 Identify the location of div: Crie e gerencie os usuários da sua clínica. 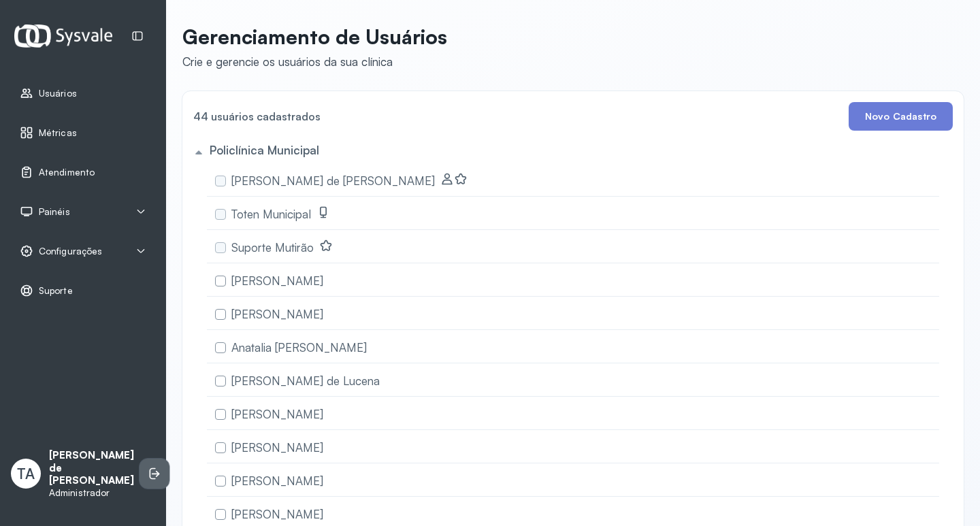
(314, 62).